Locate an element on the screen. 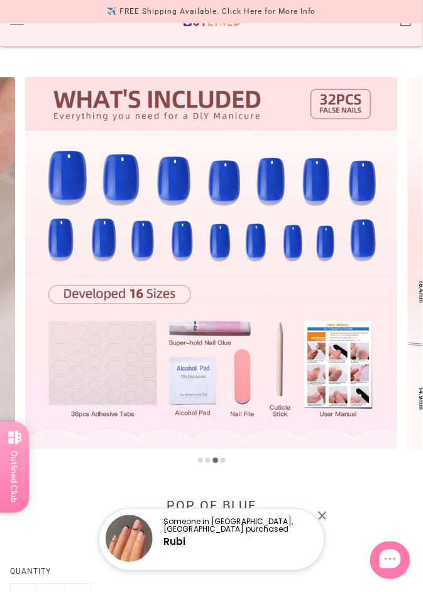 The height and width of the screenshot is (592, 423). a: Rubi is located at coordinates (175, 542).